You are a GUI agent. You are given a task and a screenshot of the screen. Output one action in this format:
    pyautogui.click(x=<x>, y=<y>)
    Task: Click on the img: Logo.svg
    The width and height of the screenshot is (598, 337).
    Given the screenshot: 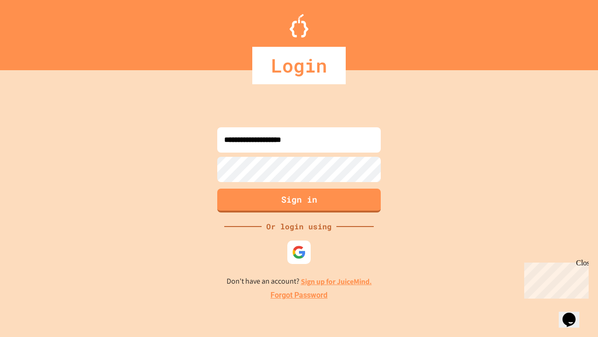 What is the action you would take?
    pyautogui.click(x=299, y=26)
    